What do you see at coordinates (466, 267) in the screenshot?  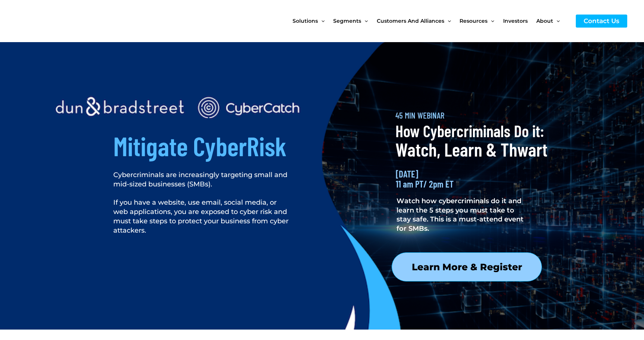 I see `a: Learn More & Register` at bounding box center [466, 267].